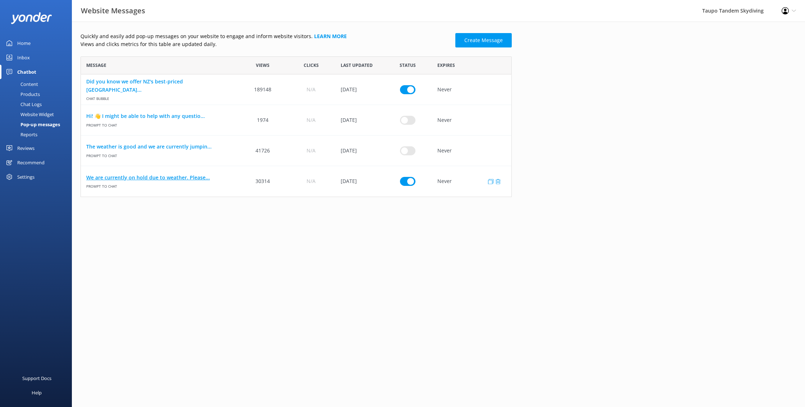 Image resolution: width=805 pixels, height=407 pixels. I want to click on span: Last updated, so click(357, 65).